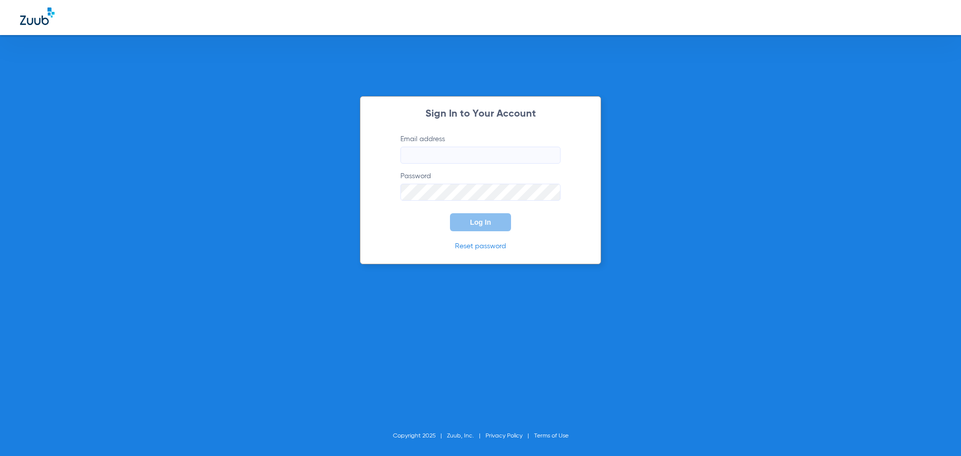 This screenshot has width=961, height=456. Describe the element at coordinates (551, 436) in the screenshot. I see `a: Terms of Use` at that location.